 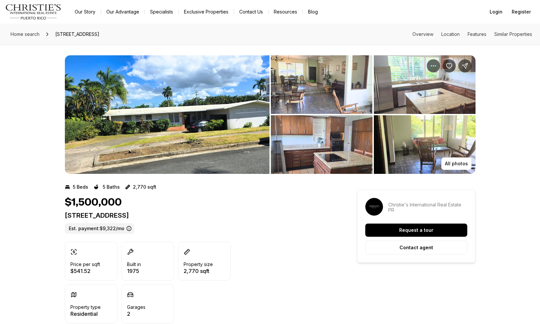 I want to click on span: Login, so click(x=496, y=12).